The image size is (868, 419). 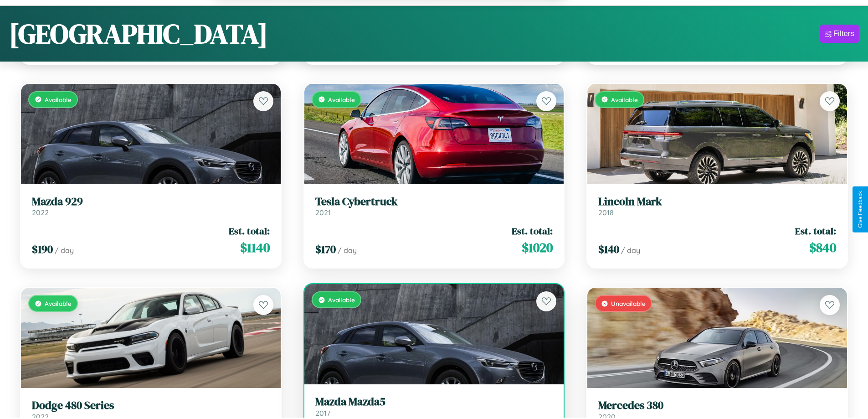 What do you see at coordinates (537, 248) in the screenshot?
I see `span: $ 1020` at bounding box center [537, 248].